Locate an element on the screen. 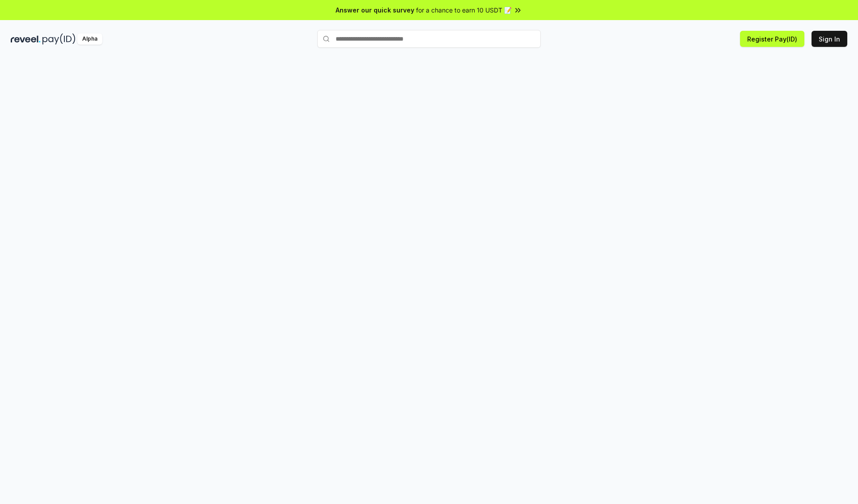  button: Register Pay(ID) is located at coordinates (772, 39).